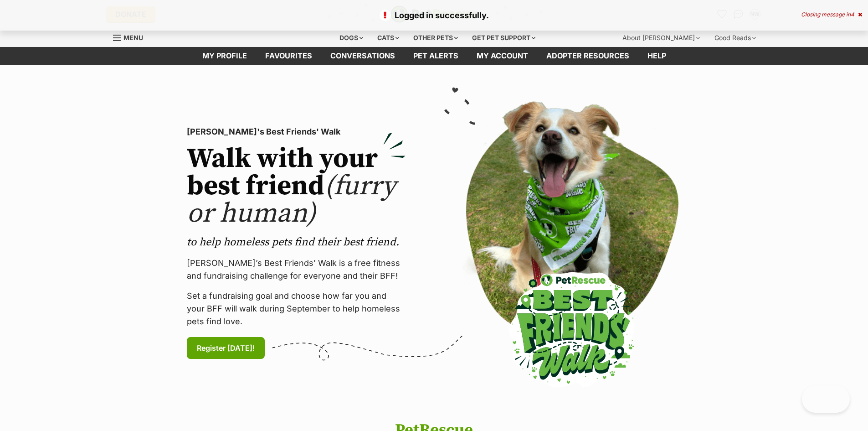 Image resolution: width=868 pixels, height=431 pixels. What do you see at coordinates (588, 56) in the screenshot?
I see `a: Adopter resources` at bounding box center [588, 56].